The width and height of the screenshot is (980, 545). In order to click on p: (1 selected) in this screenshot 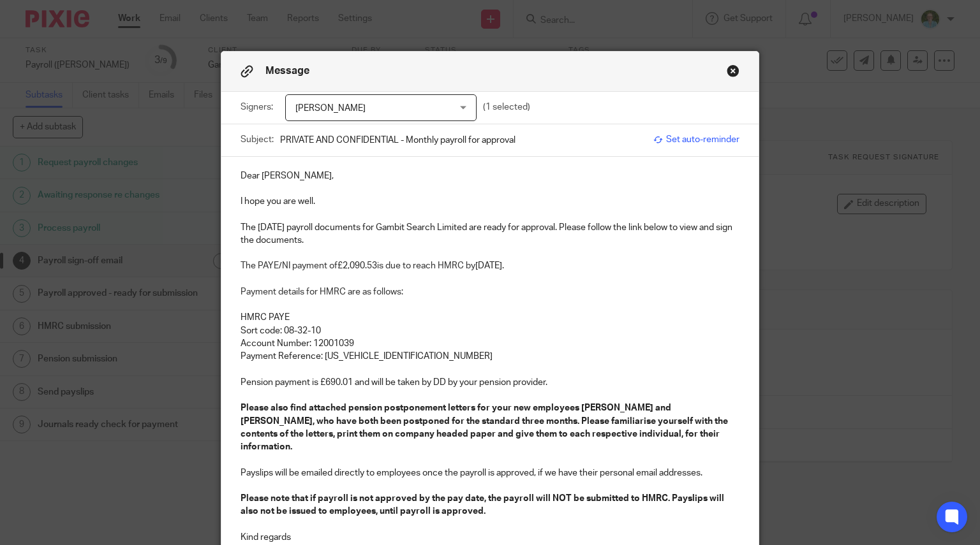, I will do `click(507, 107)`.